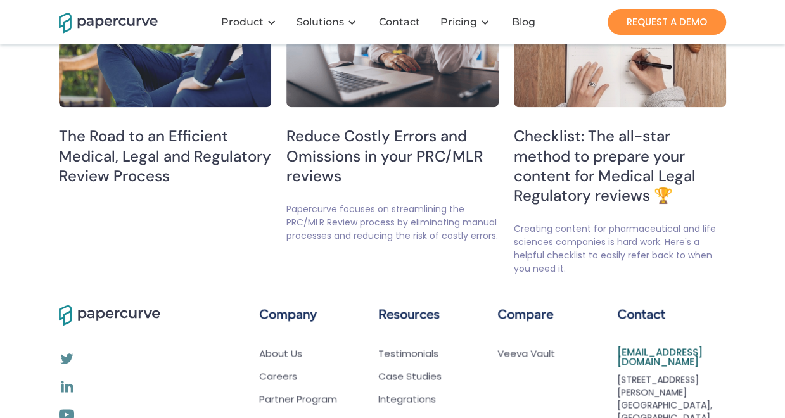  What do you see at coordinates (287, 313) in the screenshot?
I see `h6: Company` at bounding box center [287, 313].